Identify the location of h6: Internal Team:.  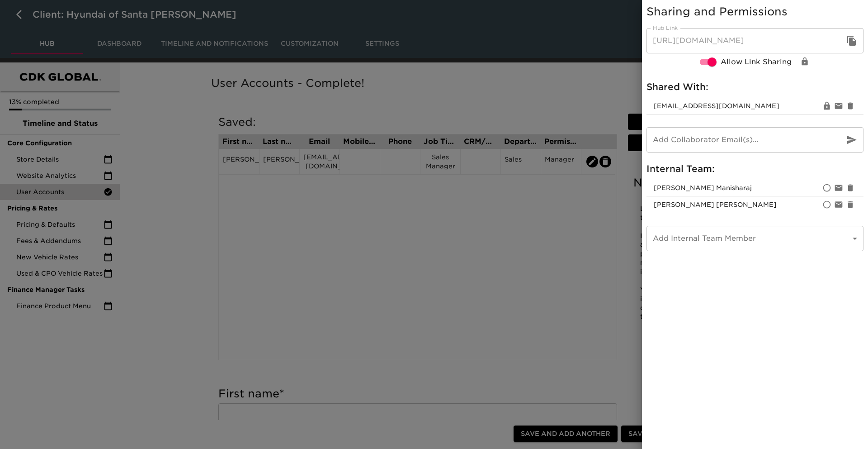
(755, 169).